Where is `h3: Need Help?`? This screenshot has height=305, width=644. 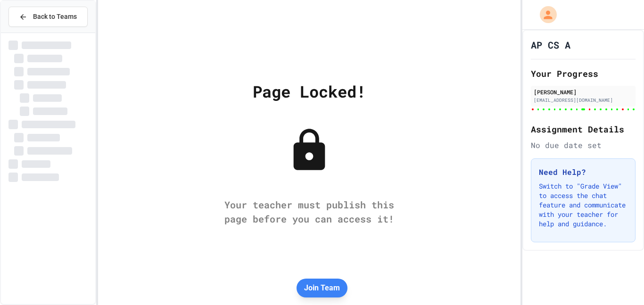 h3: Need Help? is located at coordinates (583, 172).